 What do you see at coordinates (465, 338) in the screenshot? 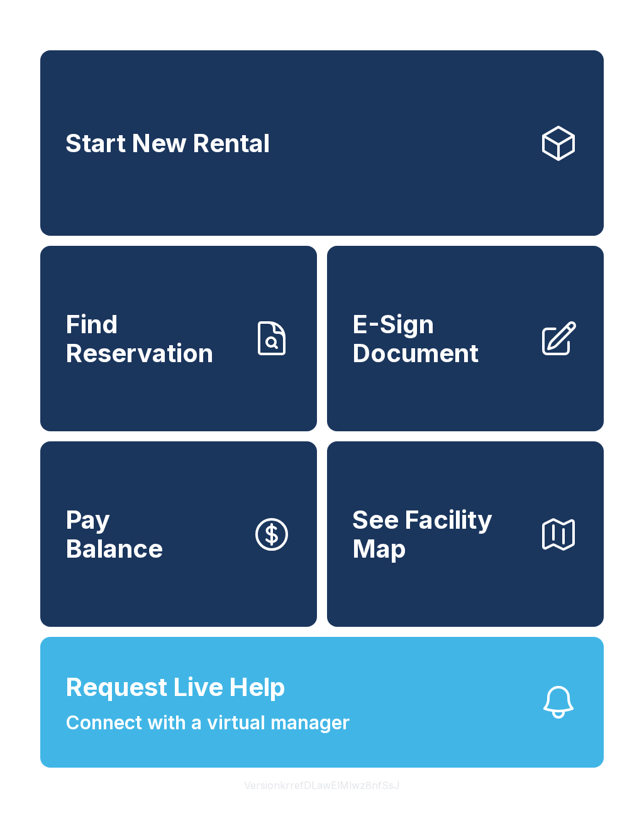
I see `a: E-Sign Document` at bounding box center [465, 338].